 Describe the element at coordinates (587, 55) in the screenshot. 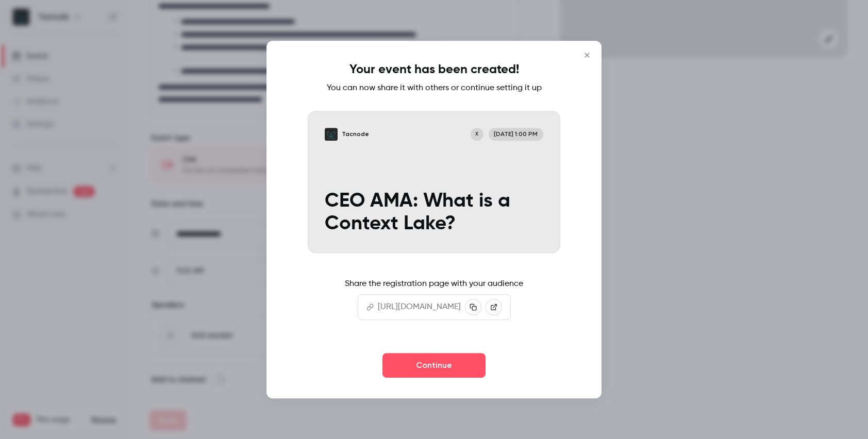

I see `button: Close` at that location.